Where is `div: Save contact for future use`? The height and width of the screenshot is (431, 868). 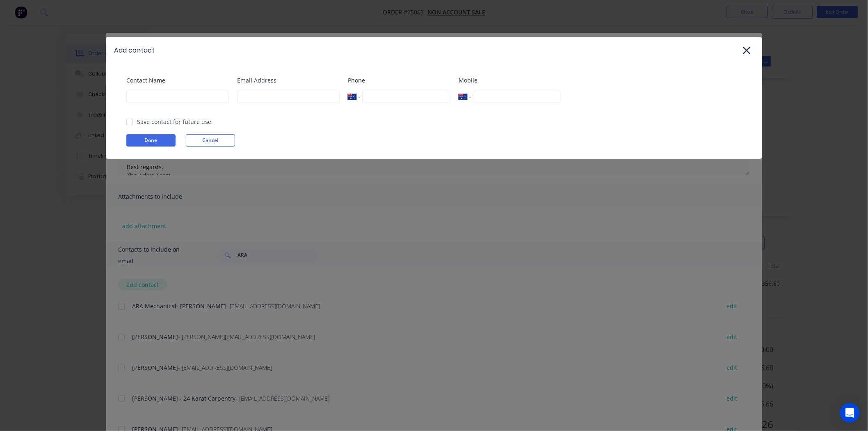 div: Save contact for future use is located at coordinates (174, 122).